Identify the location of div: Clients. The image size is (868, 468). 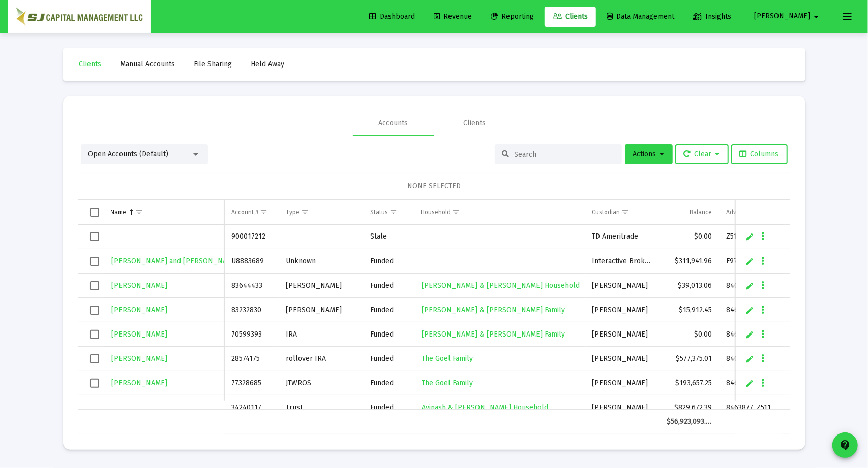
(475, 123).